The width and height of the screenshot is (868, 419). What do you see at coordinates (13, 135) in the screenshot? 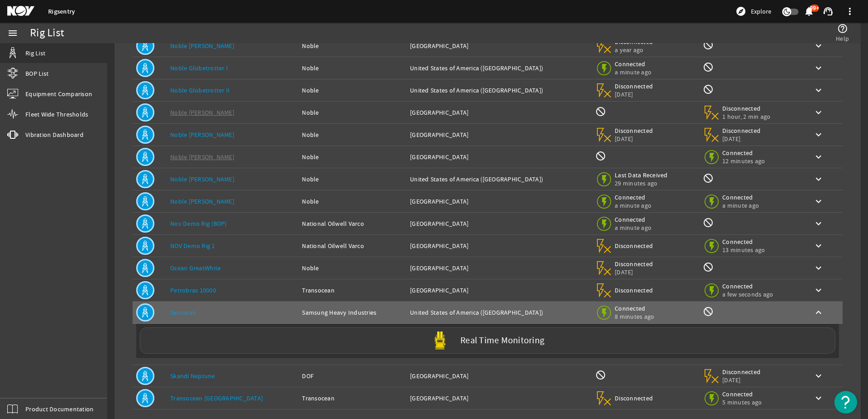
I see `mat-icon: vibration` at bounding box center [13, 135].